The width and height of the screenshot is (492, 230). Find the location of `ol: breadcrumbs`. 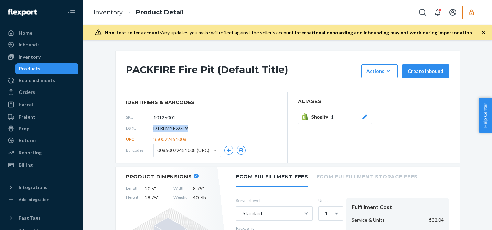

ol: breadcrumbs is located at coordinates (139, 12).